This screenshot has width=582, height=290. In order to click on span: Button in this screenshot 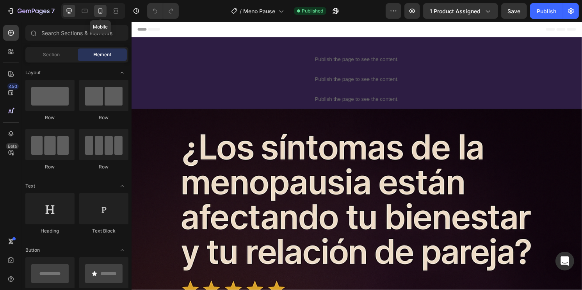, I will do `click(32, 250)`.